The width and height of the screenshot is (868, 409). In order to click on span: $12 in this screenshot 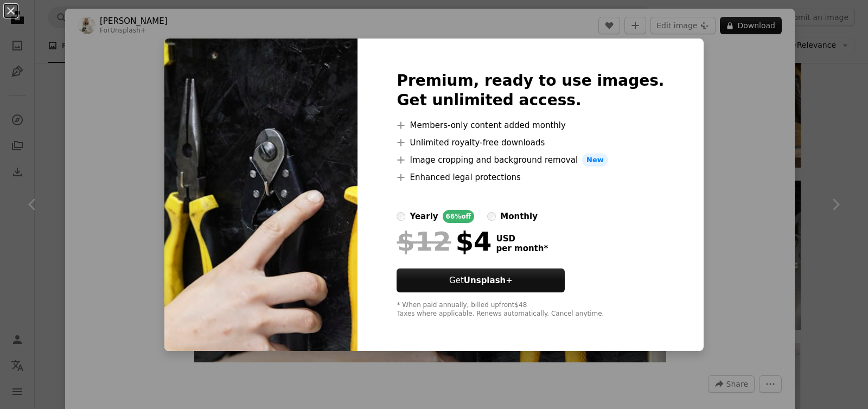, I will do `click(423, 242)`.